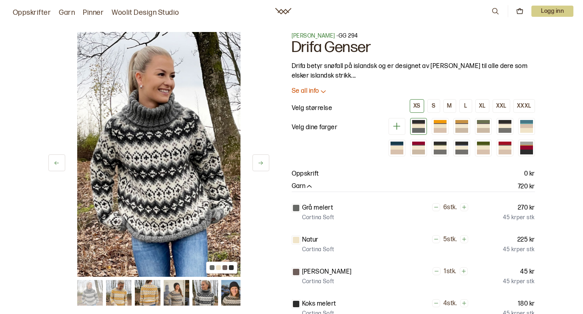 This screenshot has height=314, width=583. Describe the element at coordinates (526, 240) in the screenshot. I see `p: 225 kr` at that location.